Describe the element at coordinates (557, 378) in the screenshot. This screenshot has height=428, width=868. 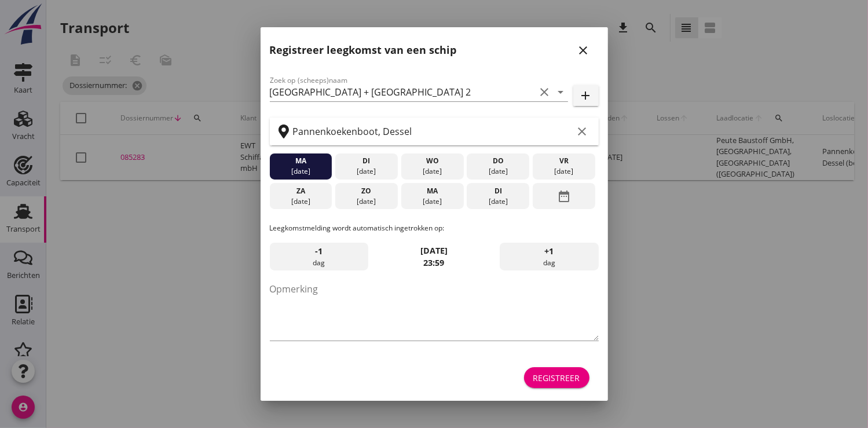
I see `div: Registreer` at that location.